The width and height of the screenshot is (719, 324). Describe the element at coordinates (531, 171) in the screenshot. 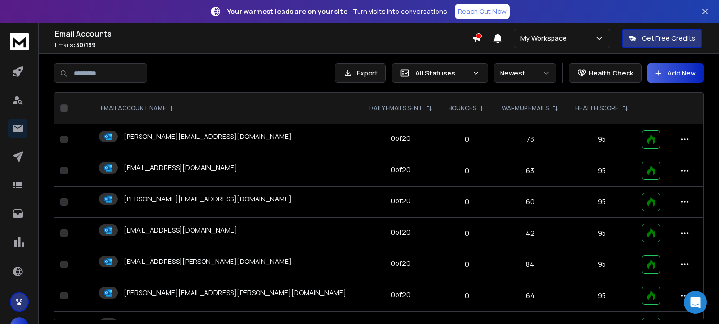

I see `td: 63` at that location.